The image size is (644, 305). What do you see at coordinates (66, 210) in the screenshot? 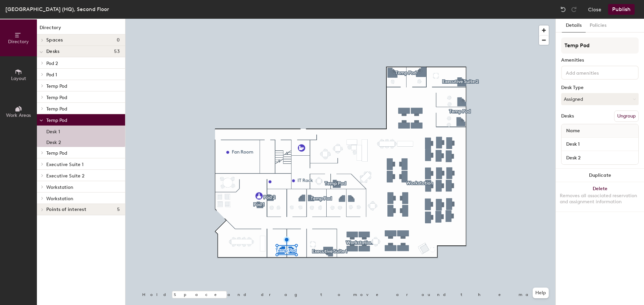
I see `span: Points of interest` at bounding box center [66, 210].